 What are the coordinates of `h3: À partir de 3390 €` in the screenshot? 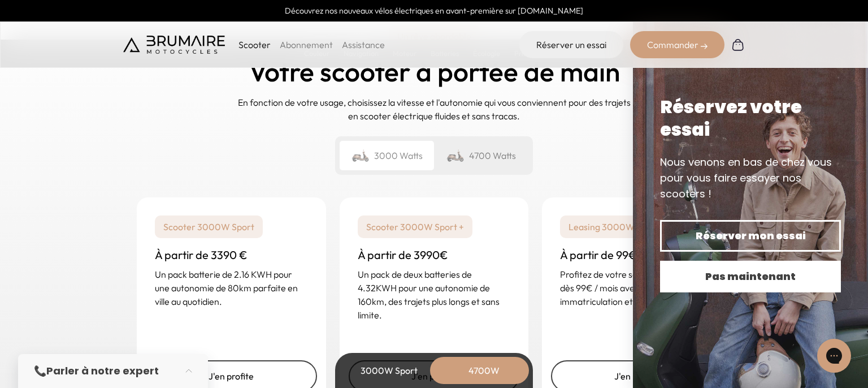 It's located at (231, 255).